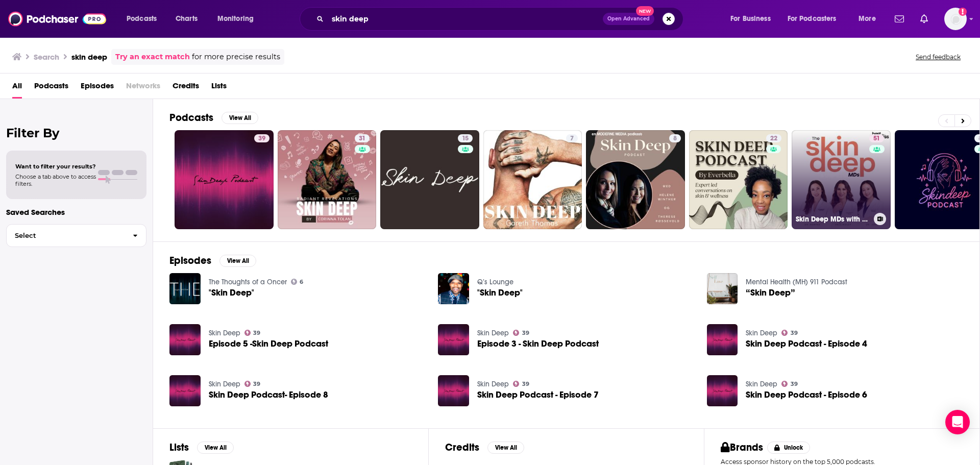 The height and width of the screenshot is (465, 980). What do you see at coordinates (179, 448) in the screenshot?
I see `h2: Lists` at bounding box center [179, 448].